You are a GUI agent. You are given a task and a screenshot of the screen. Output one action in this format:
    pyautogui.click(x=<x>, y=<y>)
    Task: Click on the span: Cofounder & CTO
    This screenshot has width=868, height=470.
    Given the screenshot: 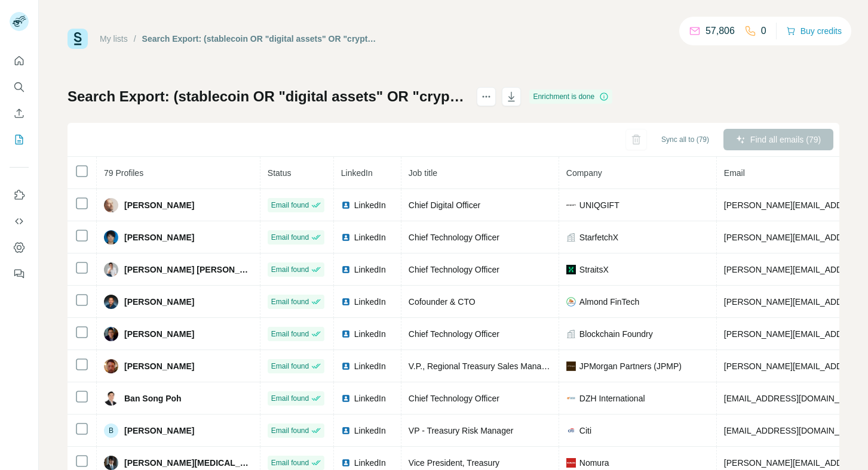 What is the action you would take?
    pyautogui.click(x=442, y=302)
    